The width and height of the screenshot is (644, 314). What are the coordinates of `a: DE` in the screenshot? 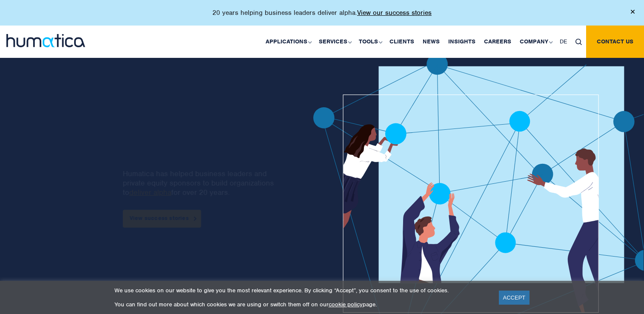 It's located at (563, 42).